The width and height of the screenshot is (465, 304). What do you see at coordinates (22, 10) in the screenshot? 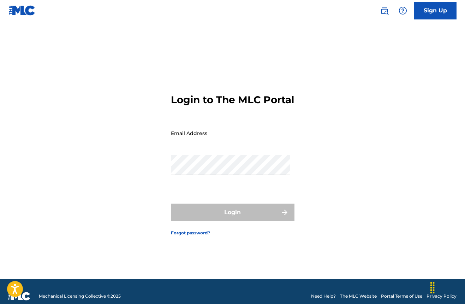
I see `img: MLC Logo` at bounding box center [22, 10].